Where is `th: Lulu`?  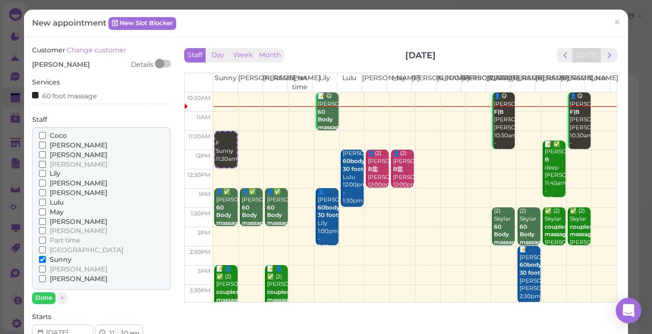
th: Lulu is located at coordinates (349, 83).